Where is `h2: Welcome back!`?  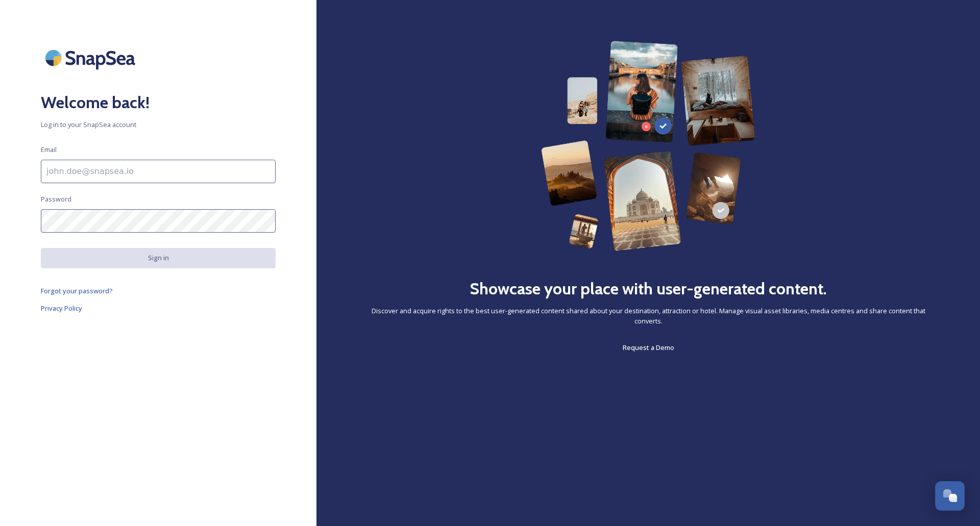 h2: Welcome back! is located at coordinates (158, 103).